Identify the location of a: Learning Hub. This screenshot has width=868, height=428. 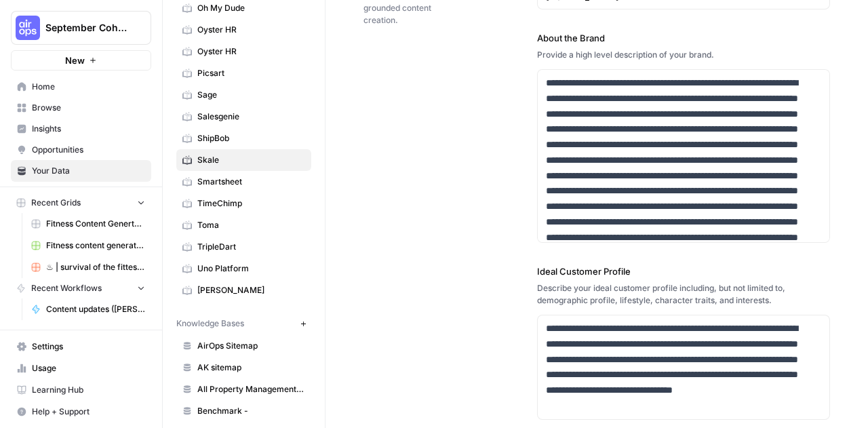
(80, 390).